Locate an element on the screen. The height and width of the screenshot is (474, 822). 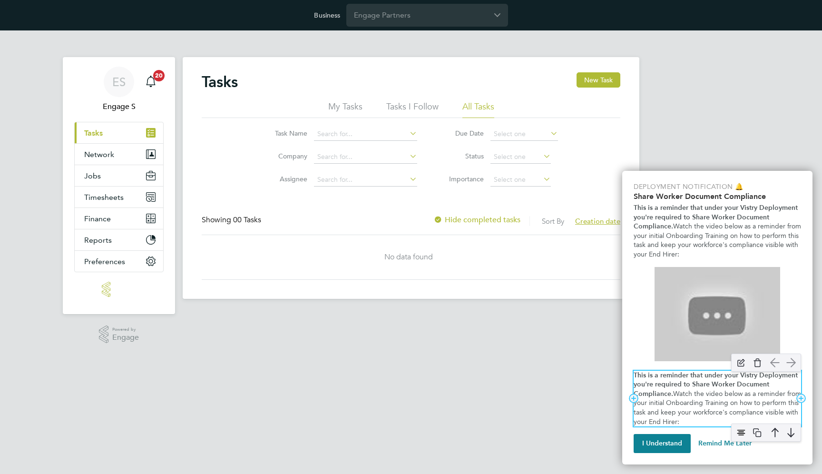
label: Hide completed tasks is located at coordinates (477, 220).